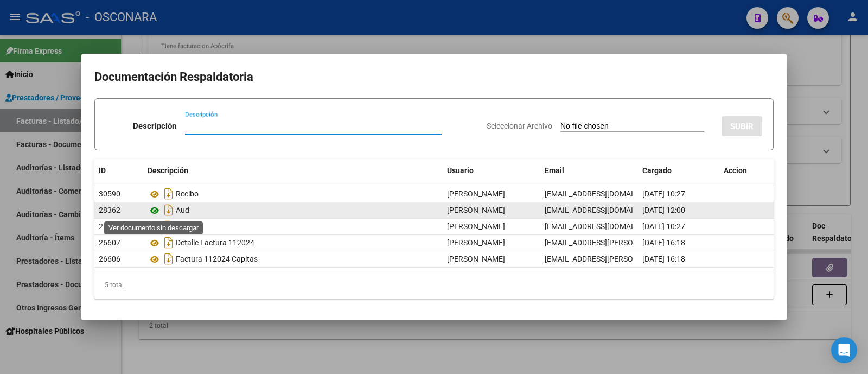 This screenshot has height=374, width=868. What do you see at coordinates (293, 259) in the screenshot?
I see `div: Factura 112024 Capitas` at bounding box center [293, 259].